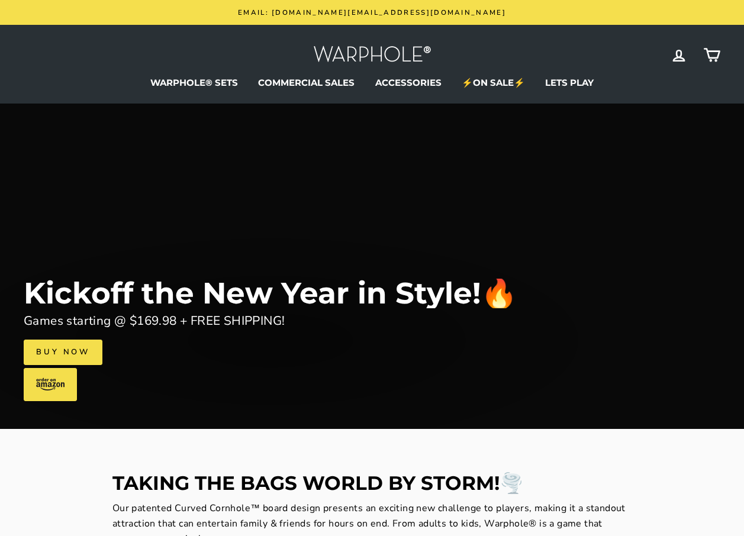 The image size is (744, 536). I want to click on div: Games starting @ $169.98 + FREE SHIPPING!, so click(154, 321).